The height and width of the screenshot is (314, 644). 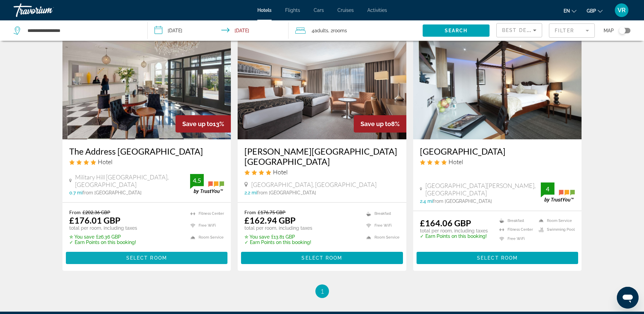 I want to click on div: 4.5, so click(x=197, y=180).